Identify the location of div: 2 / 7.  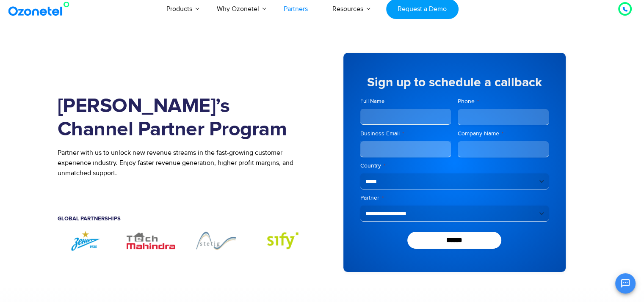
(86, 241).